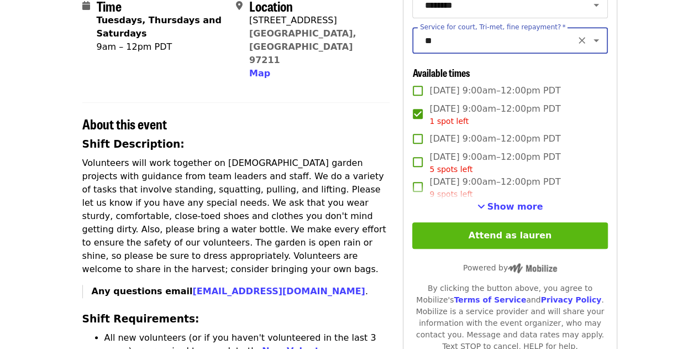  Describe the element at coordinates (597, 40) in the screenshot. I see `button: Open` at that location.